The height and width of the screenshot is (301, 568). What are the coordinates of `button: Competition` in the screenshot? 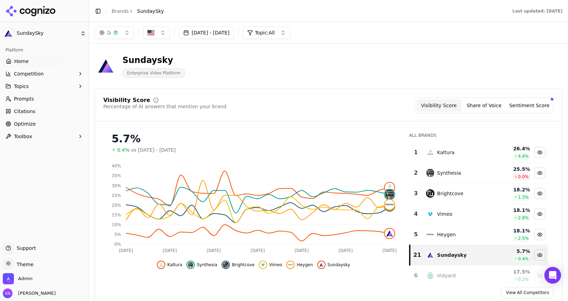 It's located at (44, 74).